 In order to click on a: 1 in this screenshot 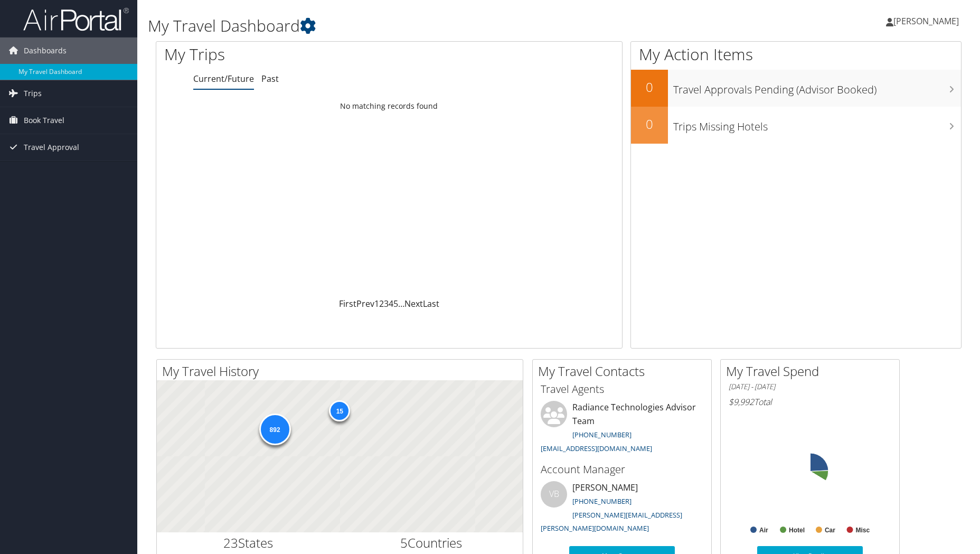, I will do `click(377, 303)`.